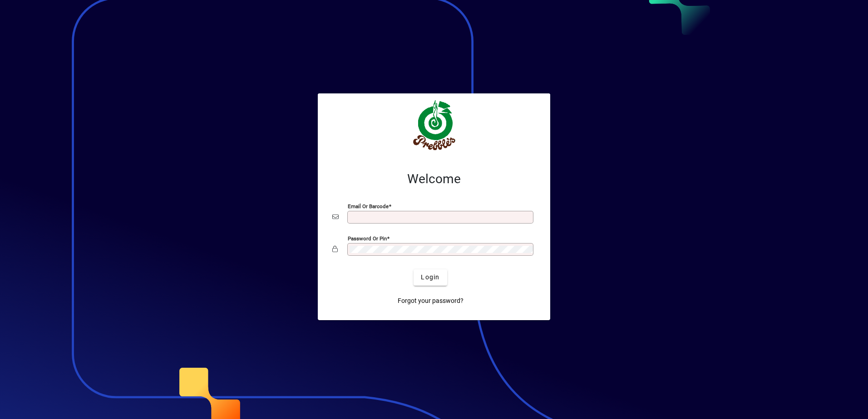 The height and width of the screenshot is (419, 868). Describe the element at coordinates (430, 301) in the screenshot. I see `span: Forgot your password?` at that location.